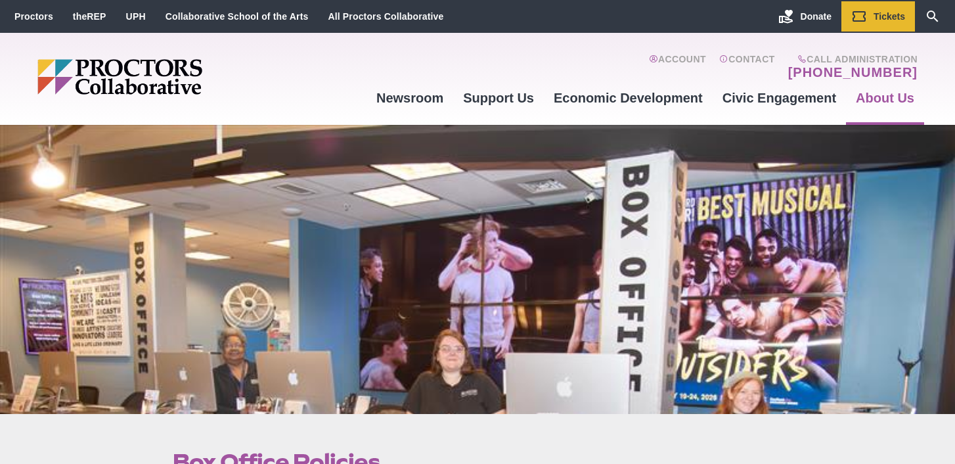  Describe the element at coordinates (816, 16) in the screenshot. I see `span: Donate` at that location.